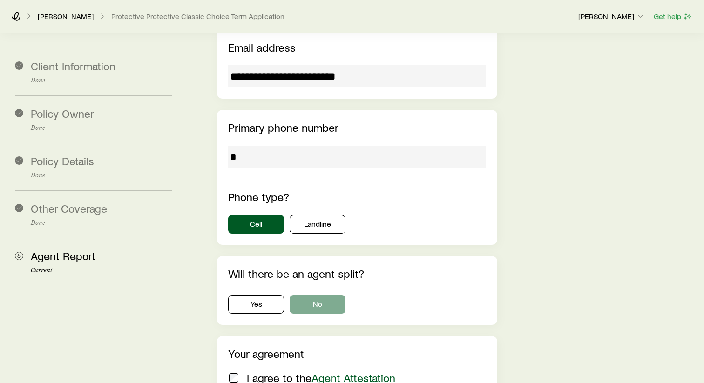 The height and width of the screenshot is (383, 704). Describe the element at coordinates (62, 113) in the screenshot. I see `span: Policy Owner` at that location.